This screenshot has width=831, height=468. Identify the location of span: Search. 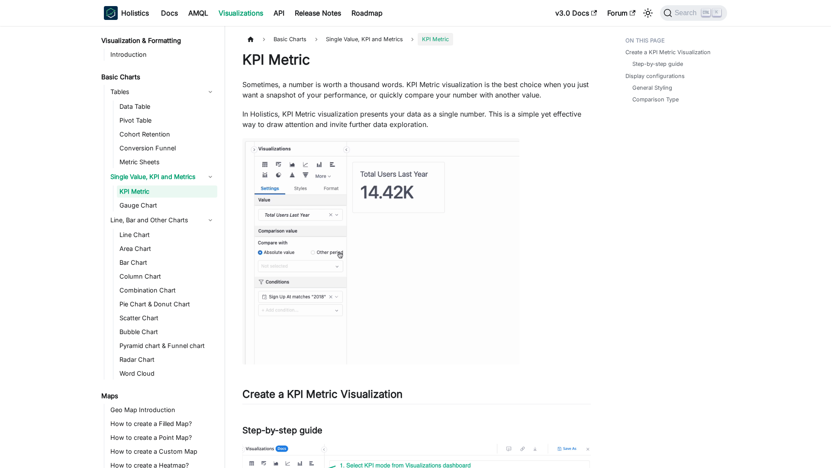
(687, 13).